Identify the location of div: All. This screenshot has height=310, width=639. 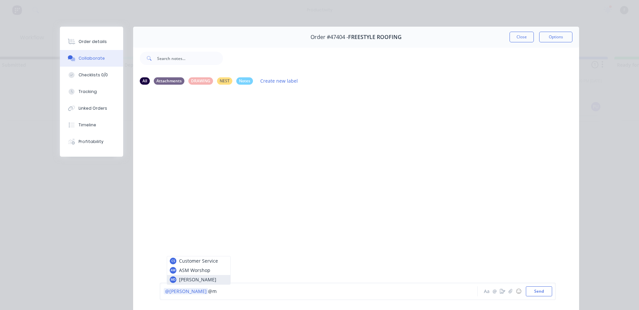
(145, 81).